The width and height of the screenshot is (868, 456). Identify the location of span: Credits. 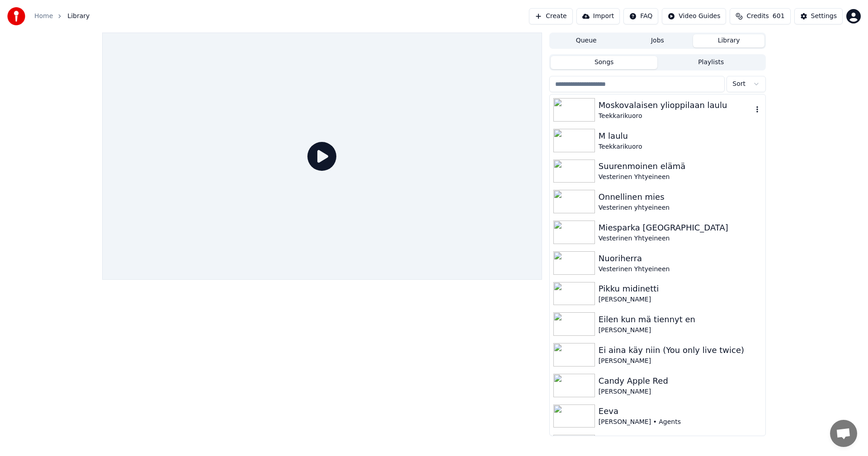
(757, 16).